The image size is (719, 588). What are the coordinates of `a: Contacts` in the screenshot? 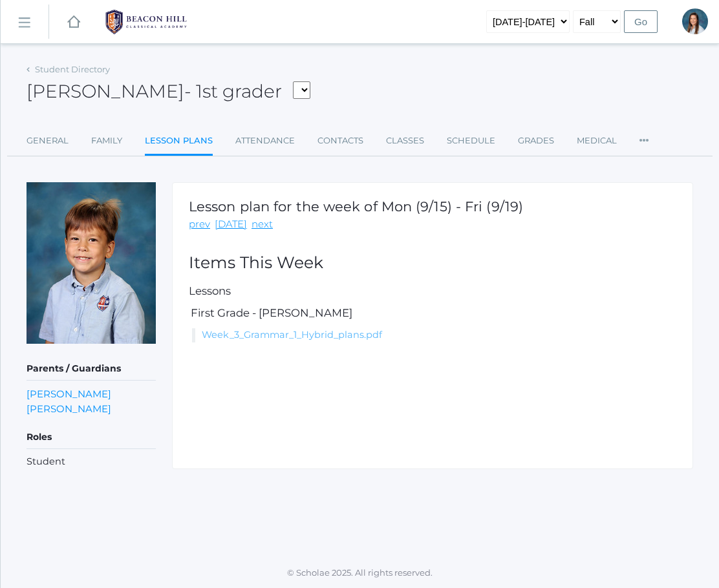 It's located at (340, 141).